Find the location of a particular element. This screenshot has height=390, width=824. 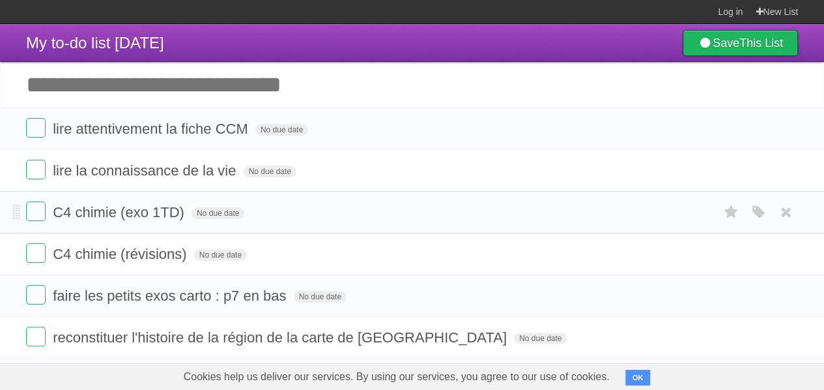

b: This List is located at coordinates (761, 43).